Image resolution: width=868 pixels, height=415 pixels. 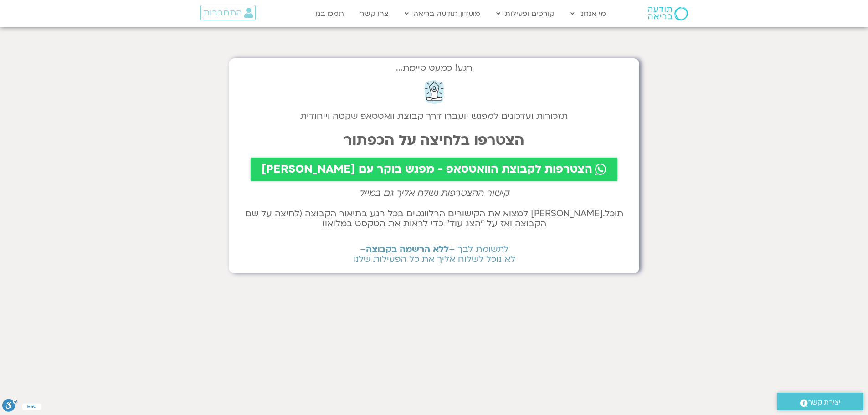 What do you see at coordinates (330, 13) in the screenshot?
I see `a: תמכו בנו` at bounding box center [330, 13].